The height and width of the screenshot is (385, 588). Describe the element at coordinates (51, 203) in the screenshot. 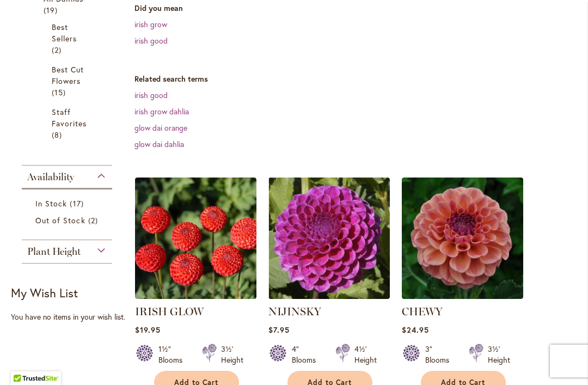

I see `span: In Stock` at that location.